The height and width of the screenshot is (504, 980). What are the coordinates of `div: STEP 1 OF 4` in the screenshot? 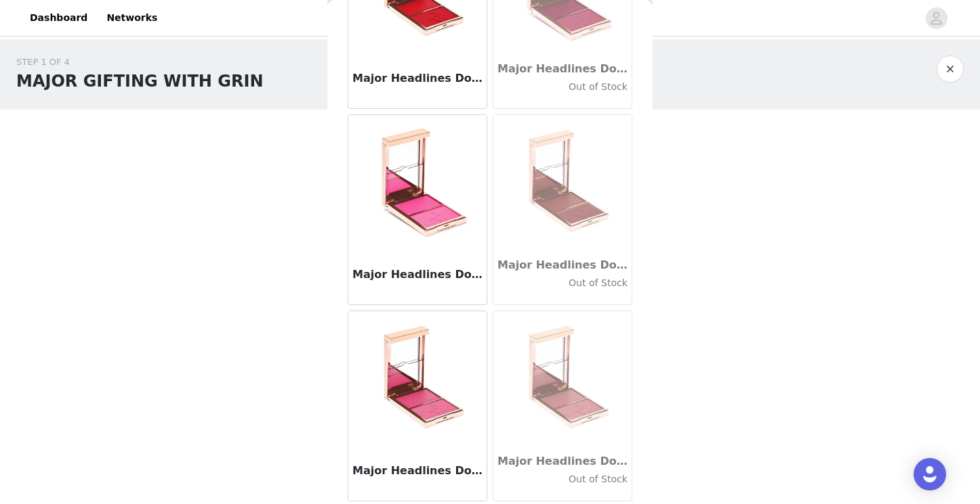 It's located at (140, 63).